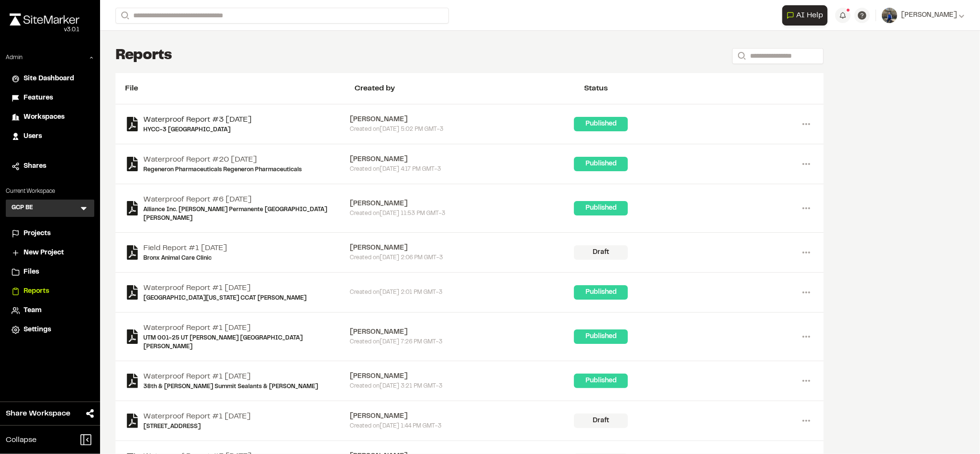 Image resolution: width=980 pixels, height=454 pixels. Describe the element at coordinates (21, 440) in the screenshot. I see `span: Collapse` at that location.